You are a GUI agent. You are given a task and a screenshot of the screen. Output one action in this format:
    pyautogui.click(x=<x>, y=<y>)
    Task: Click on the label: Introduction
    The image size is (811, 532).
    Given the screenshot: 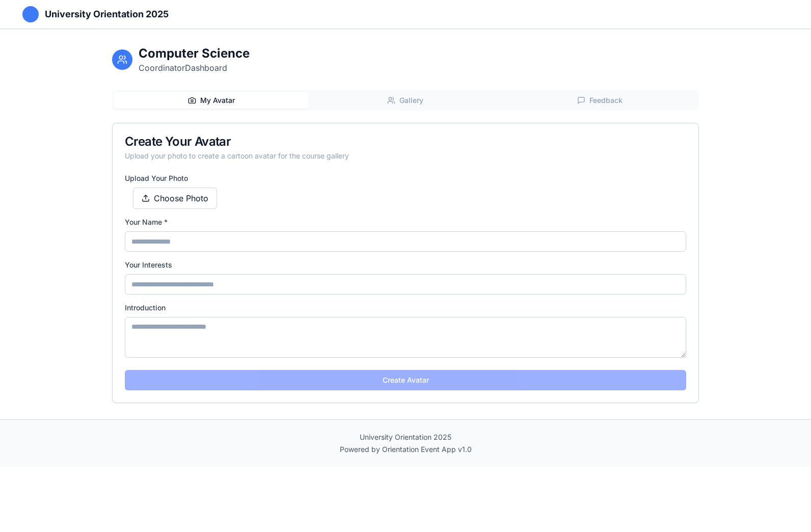 What is the action you would take?
    pyautogui.click(x=405, y=307)
    